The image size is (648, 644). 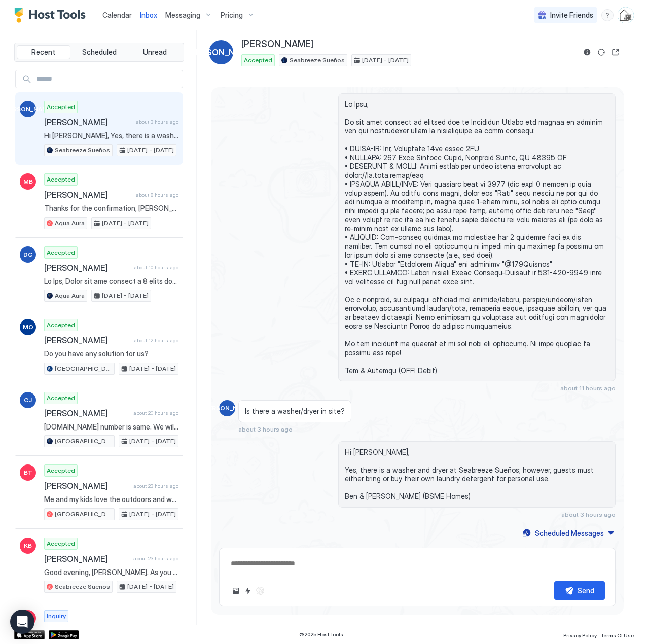 I want to click on span: about 11 hours ago, so click(x=588, y=388).